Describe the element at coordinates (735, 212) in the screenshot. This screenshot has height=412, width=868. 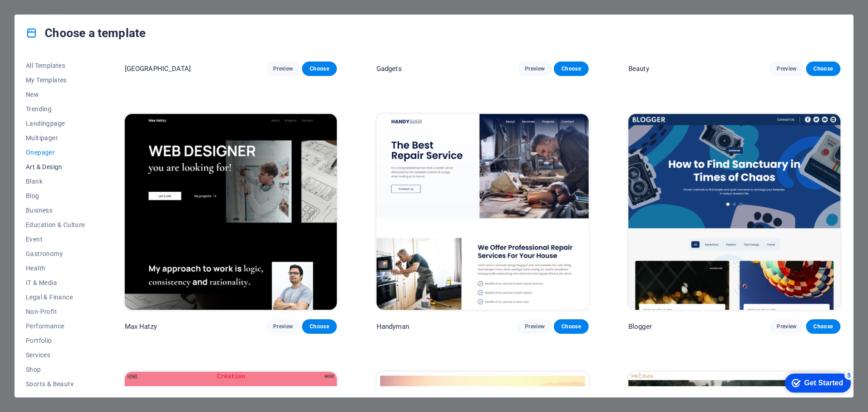
I see `img: Blogger` at that location.